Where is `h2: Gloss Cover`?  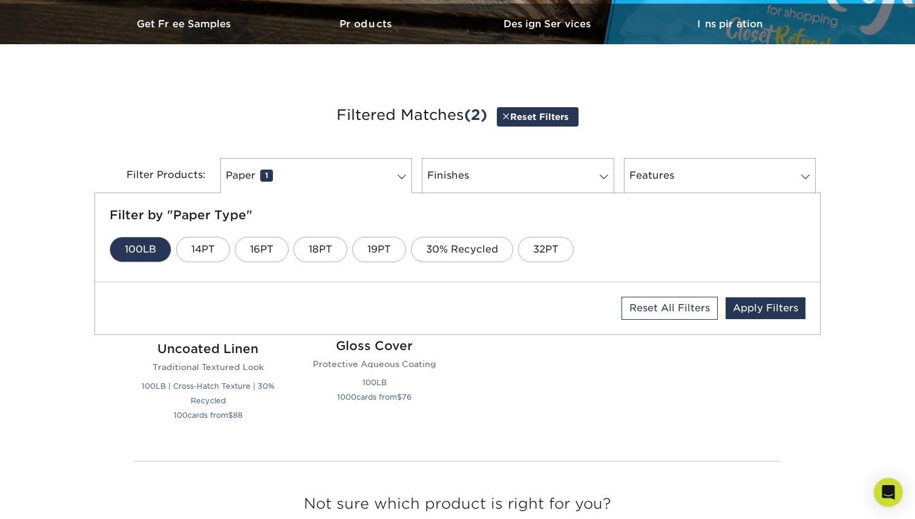 h2: Gloss Cover is located at coordinates (374, 346).